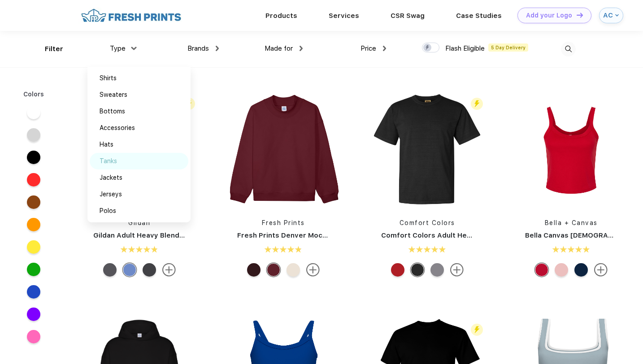  Describe the element at coordinates (617, 15) in the screenshot. I see `img: arrow_down_blue.svg` at that location.